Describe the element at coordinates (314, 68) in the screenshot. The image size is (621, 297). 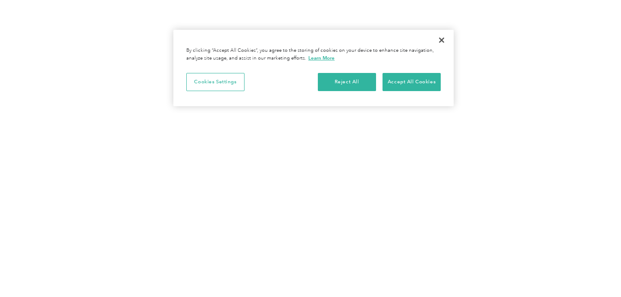
I see `div: Privacy` at that location.